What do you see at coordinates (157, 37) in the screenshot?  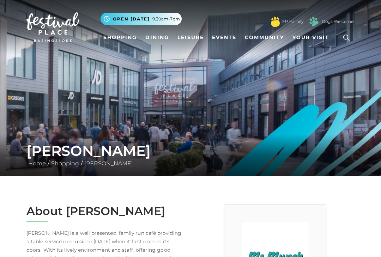 I see `a: Dining` at bounding box center [157, 37].